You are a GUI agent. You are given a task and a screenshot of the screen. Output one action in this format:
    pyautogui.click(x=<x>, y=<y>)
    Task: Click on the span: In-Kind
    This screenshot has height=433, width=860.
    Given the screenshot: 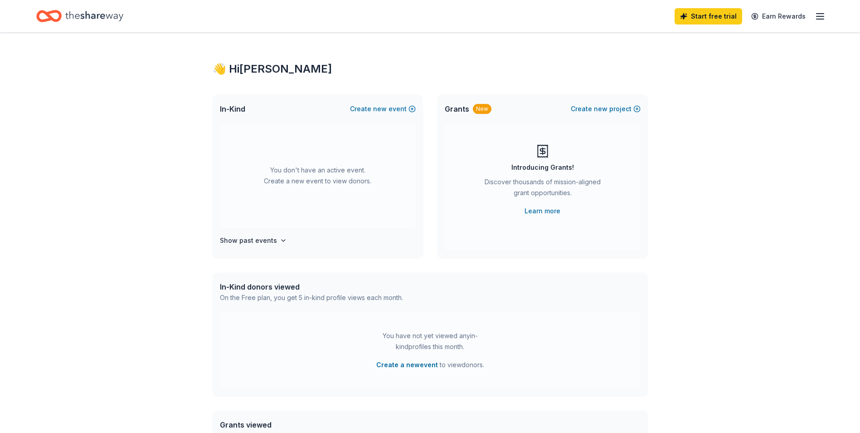 What is the action you would take?
    pyautogui.click(x=233, y=109)
    